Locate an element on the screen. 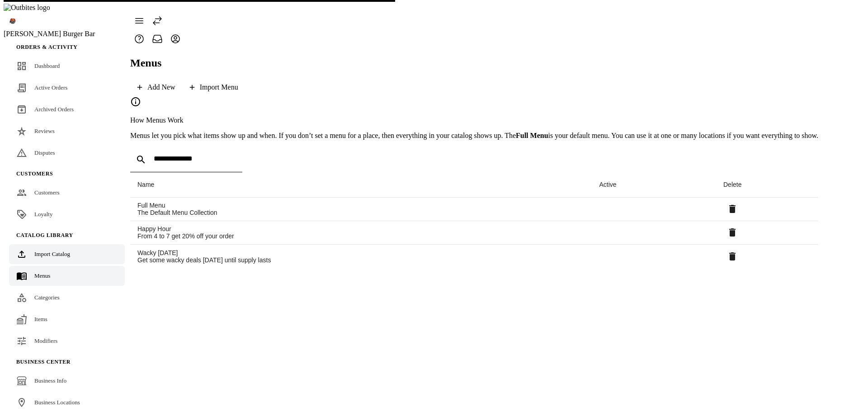  div: Name is located at coordinates (360, 184).